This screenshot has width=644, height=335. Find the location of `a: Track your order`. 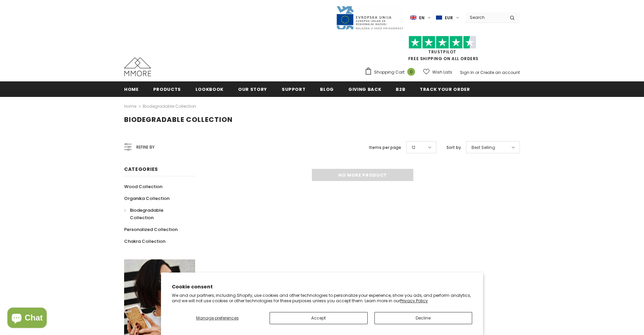

a: Track your order is located at coordinates (445, 89).